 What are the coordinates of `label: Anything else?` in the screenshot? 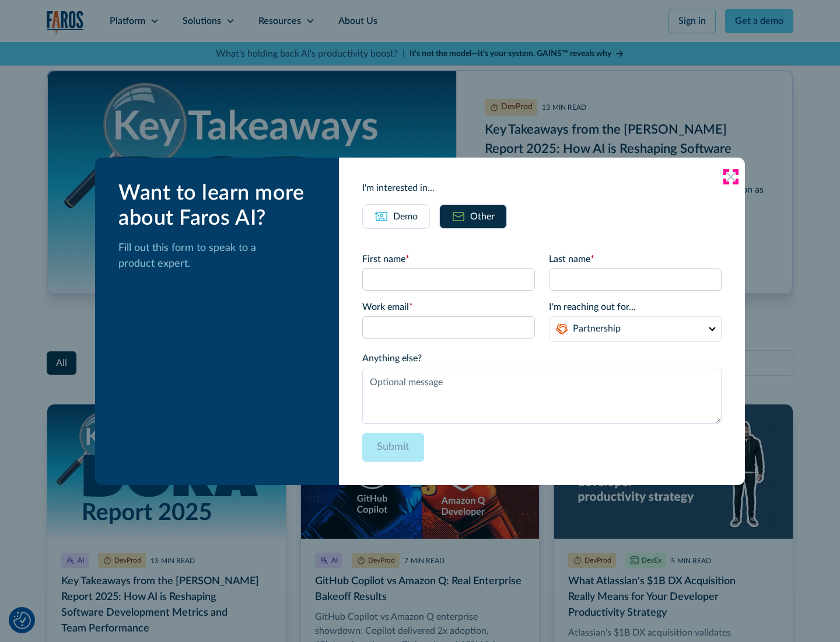 It's located at (542, 358).